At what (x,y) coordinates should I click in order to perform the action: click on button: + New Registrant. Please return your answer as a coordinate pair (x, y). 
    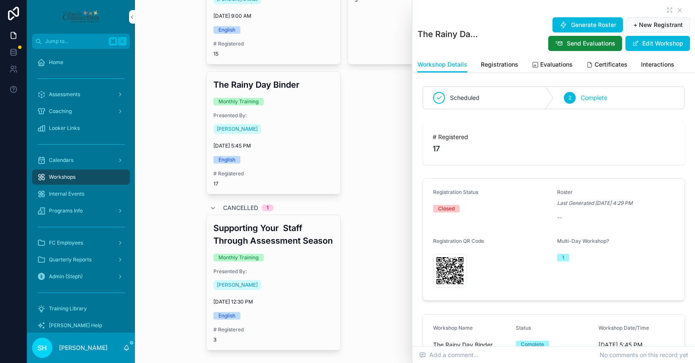
    Looking at the image, I should click on (658, 25).